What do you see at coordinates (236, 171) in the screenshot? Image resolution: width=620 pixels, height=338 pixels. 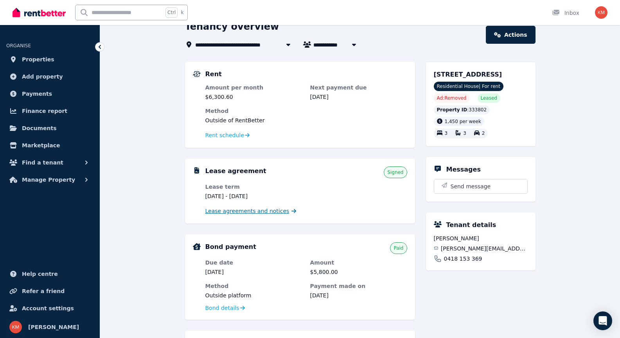 I see `h5: Lease agreement` at bounding box center [236, 171].